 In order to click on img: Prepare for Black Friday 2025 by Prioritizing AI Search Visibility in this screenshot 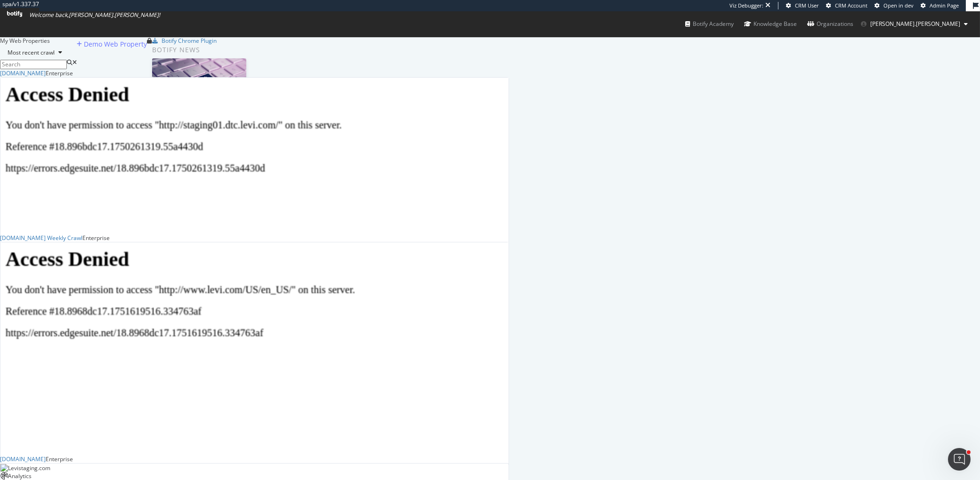, I will do `click(199, 83)`.